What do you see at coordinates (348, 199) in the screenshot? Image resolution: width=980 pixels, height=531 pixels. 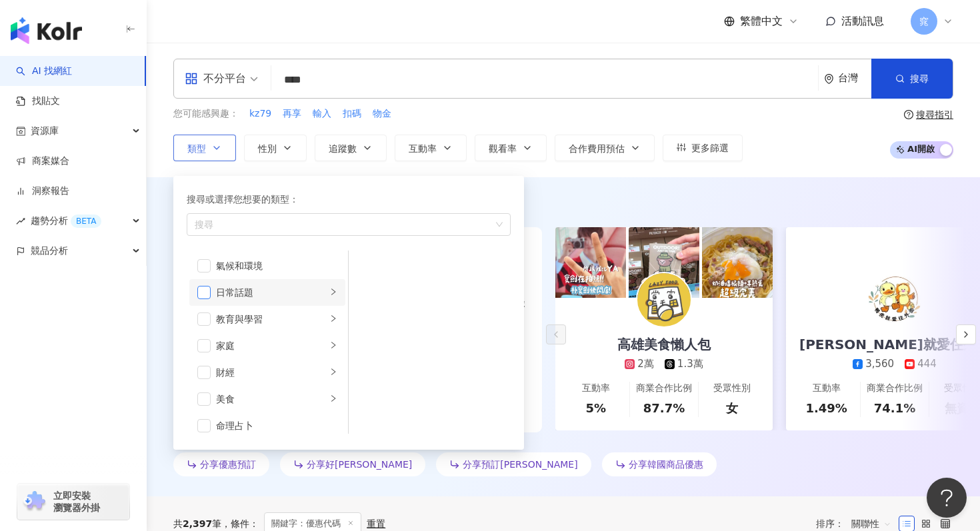 I see `div: 搜尋或選擇您想要的類型：` at bounding box center [348, 199].